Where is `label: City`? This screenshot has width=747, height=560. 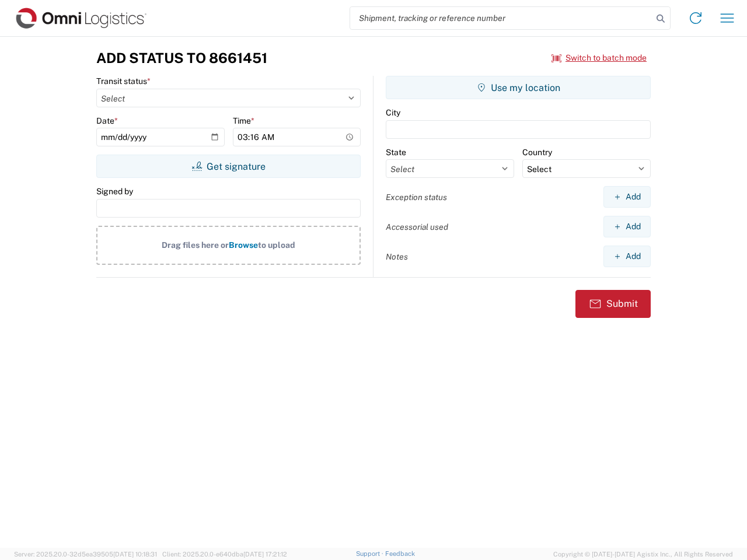
label: City is located at coordinates (393, 113).